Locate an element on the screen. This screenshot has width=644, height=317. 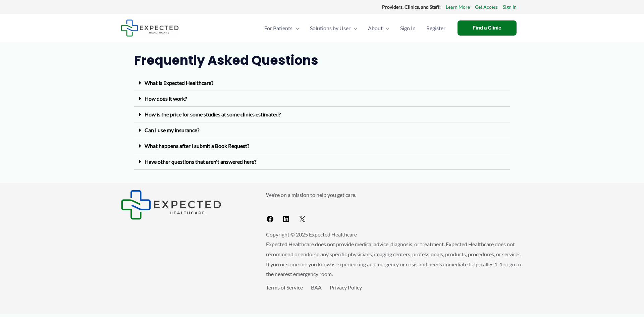
div: How is the price for some studies at some clinics estimated? is located at coordinates (322, 114).